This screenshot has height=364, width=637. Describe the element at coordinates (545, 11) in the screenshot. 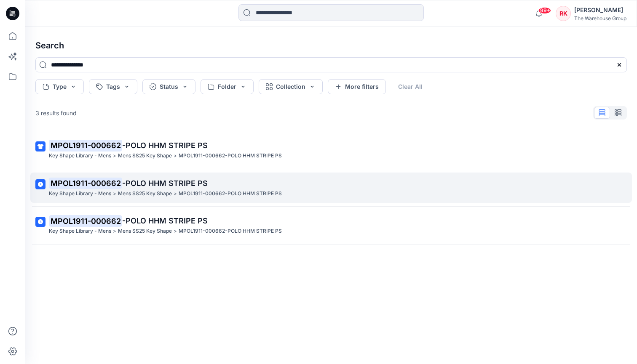

I see `span: 99+` at that location.